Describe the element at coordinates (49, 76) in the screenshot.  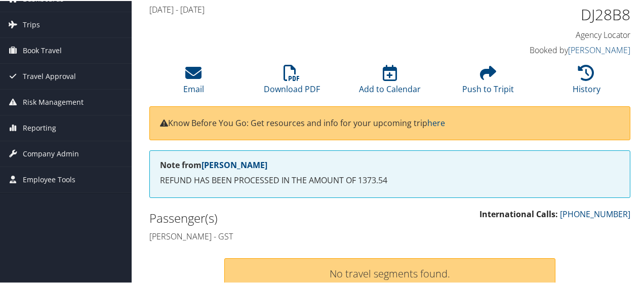
I see `span: Travel Approval` at that location.